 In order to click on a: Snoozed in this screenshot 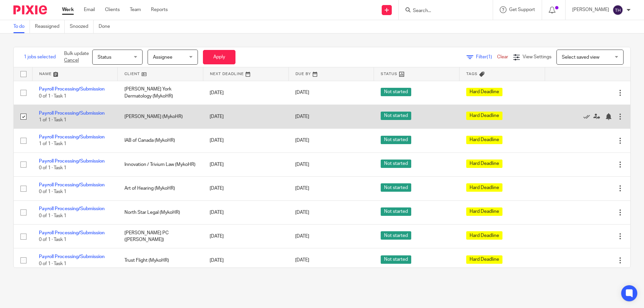, I will do `click(82, 26)`.